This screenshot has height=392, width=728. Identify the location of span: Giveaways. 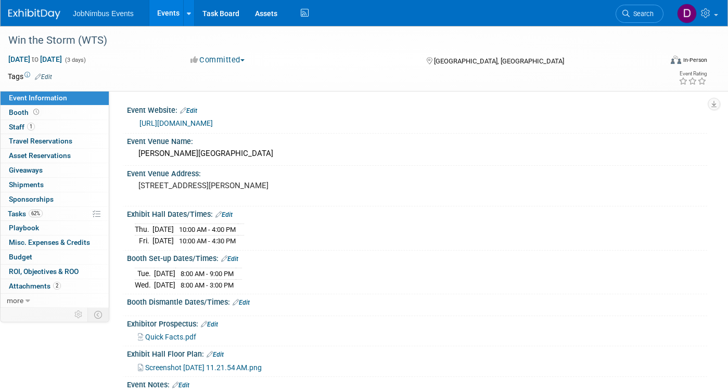
(25, 170).